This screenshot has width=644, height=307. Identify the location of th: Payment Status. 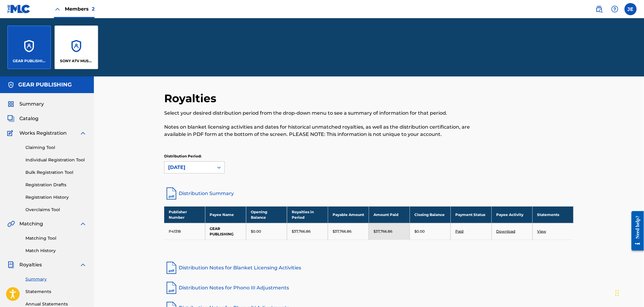
(471, 214).